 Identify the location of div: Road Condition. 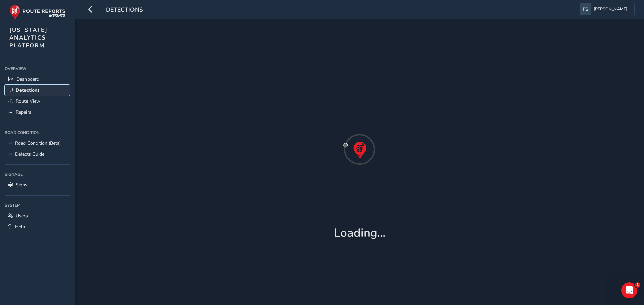
(37, 133).